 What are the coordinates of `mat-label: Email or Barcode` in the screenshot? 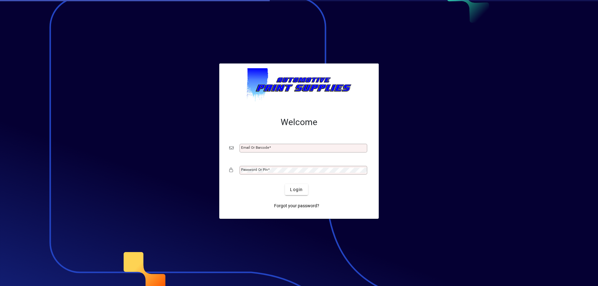 It's located at (255, 148).